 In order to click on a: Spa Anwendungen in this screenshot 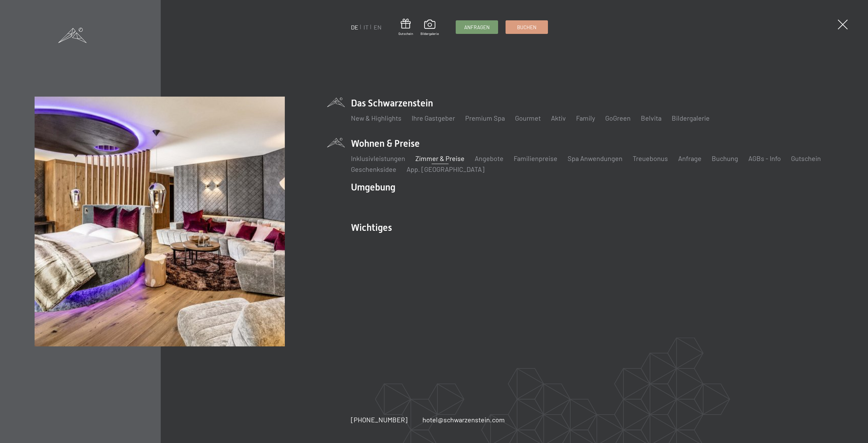, I will do `click(595, 158)`.